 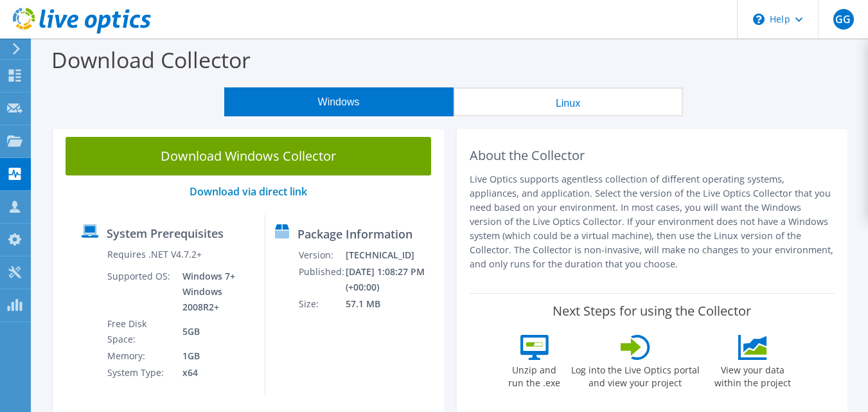 I want to click on label: Requires .NET V4.7.2+, so click(x=154, y=254).